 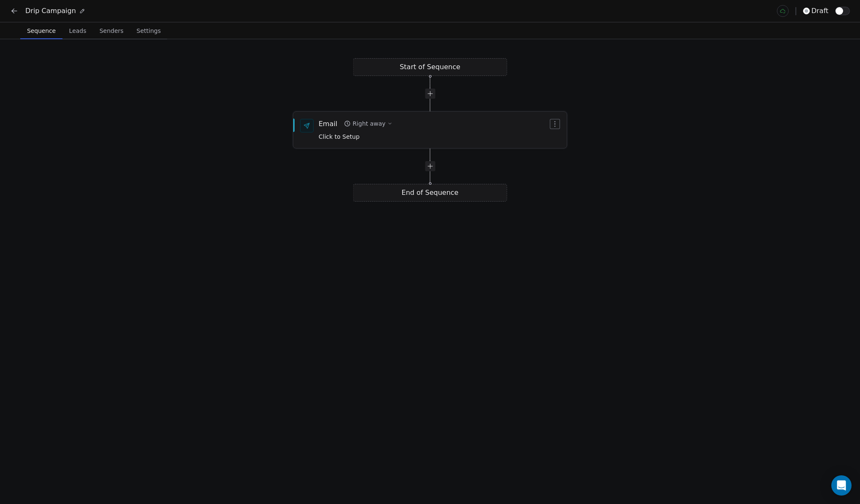 I want to click on span: Sequence, so click(x=41, y=31).